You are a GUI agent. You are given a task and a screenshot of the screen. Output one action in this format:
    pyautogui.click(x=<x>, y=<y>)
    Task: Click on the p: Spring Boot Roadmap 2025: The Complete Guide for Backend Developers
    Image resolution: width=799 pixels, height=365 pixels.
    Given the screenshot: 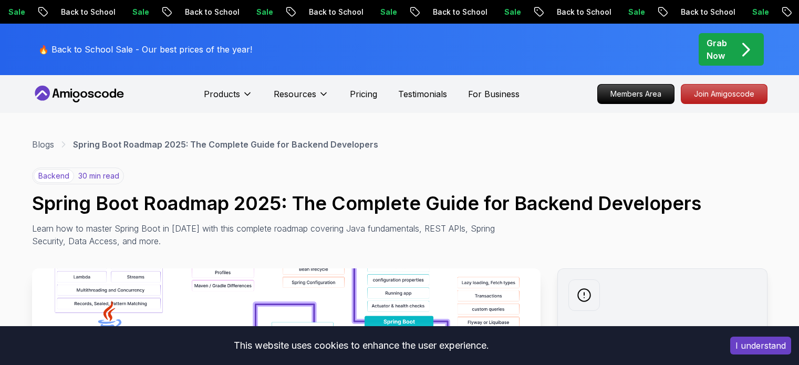 What is the action you would take?
    pyautogui.click(x=225, y=144)
    